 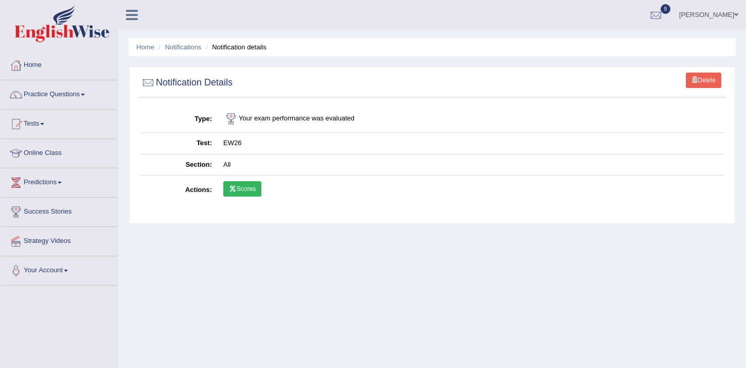 I want to click on h2: Notification Details, so click(x=186, y=83).